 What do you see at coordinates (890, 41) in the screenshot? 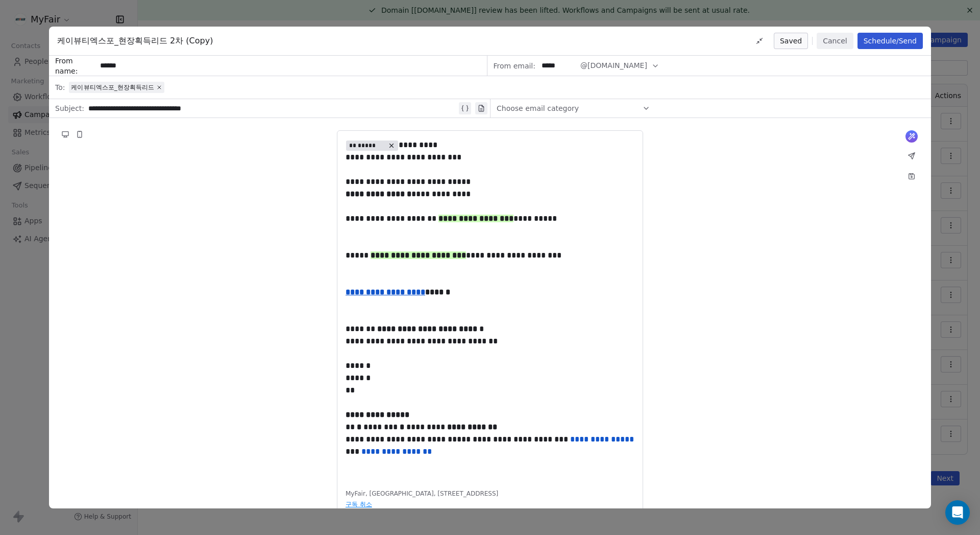
I see `button: Schedule/Send` at bounding box center [890, 41].